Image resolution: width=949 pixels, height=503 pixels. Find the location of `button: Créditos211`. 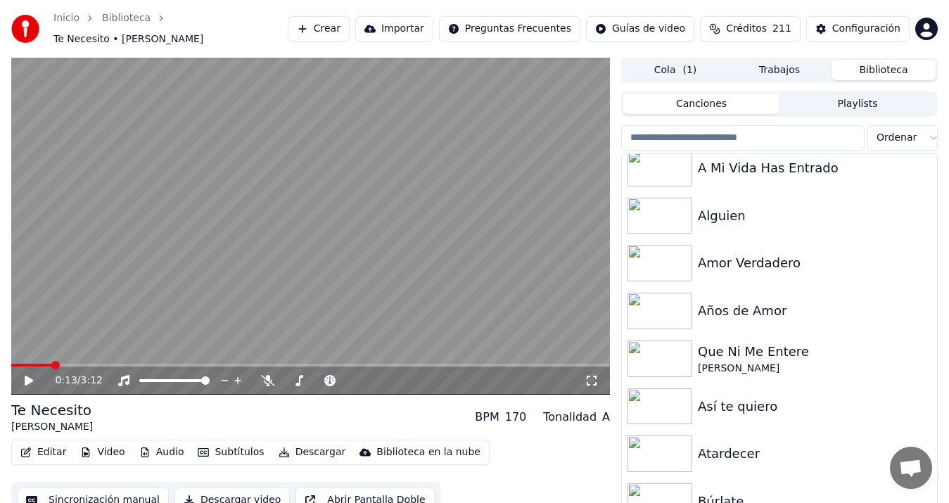

button: Créditos211 is located at coordinates (750, 29).